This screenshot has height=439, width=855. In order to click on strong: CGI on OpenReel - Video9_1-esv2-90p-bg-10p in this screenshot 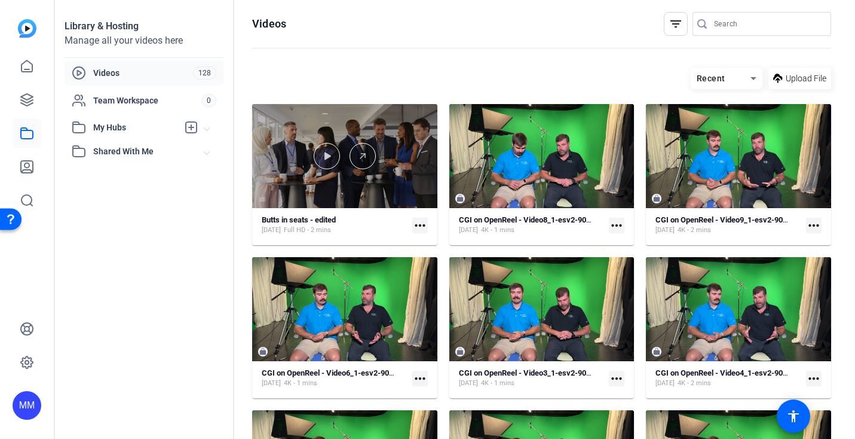, I will do `click(734, 219)`.